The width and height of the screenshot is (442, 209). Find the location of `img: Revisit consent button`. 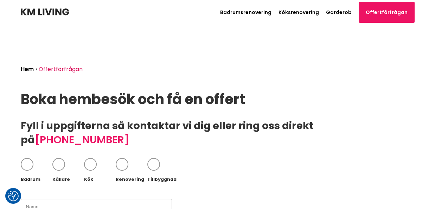

img: Revisit consent button is located at coordinates (13, 196).